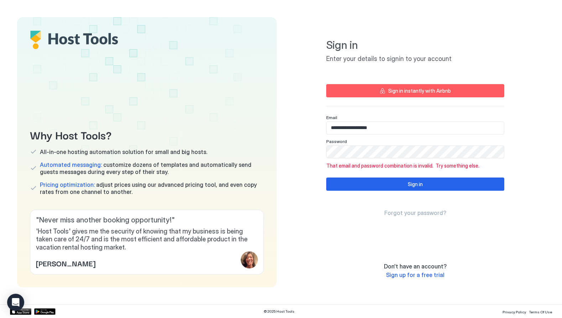  What do you see at coordinates (415, 90) in the screenshot?
I see `button: Sign in instantly with Airbnb` at bounding box center [415, 90].